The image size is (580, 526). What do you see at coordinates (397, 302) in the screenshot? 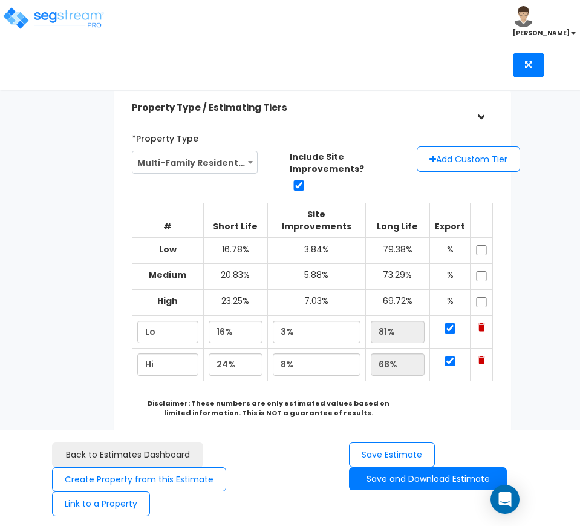
I see `td: 69.72%` at bounding box center [397, 302].